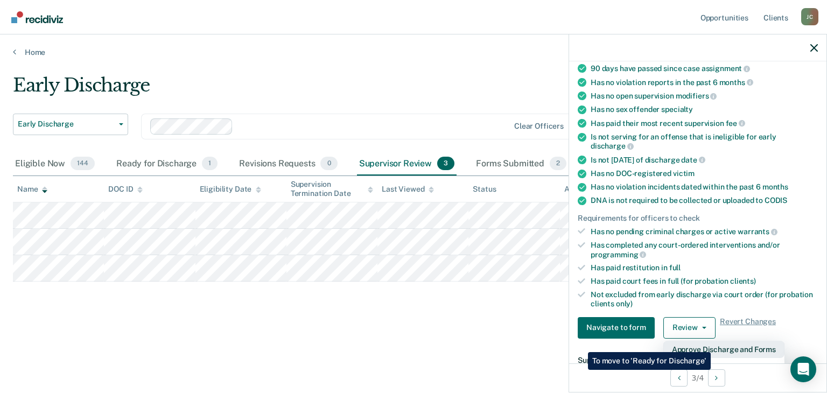  I want to click on div: Has no open supervision, so click(704, 96).